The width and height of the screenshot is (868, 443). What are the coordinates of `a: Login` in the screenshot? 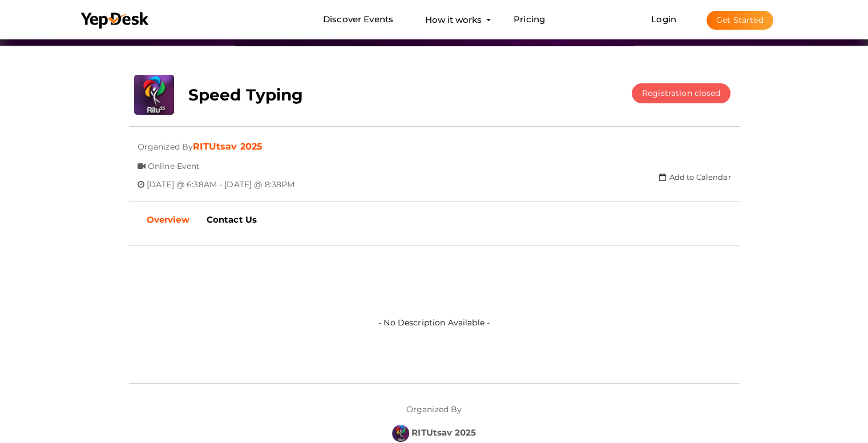 It's located at (664, 19).